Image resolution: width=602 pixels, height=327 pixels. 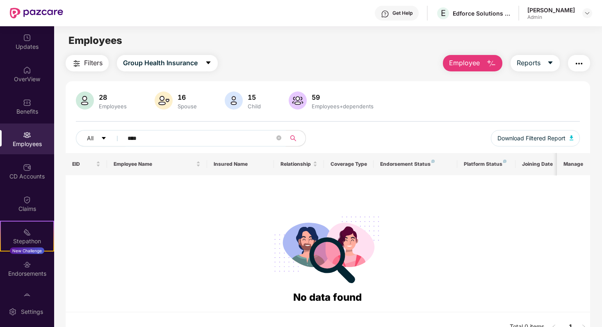 What do you see at coordinates (587, 13) in the screenshot?
I see `img: svg+xml;base64,PHN2ZyBpZD0iRHJvcGRvd24tMzJ4MzIiIHhtbG5zPSJodHRwOi8vd3d3LnczLm9yZy8yMDAwL3N2ZyIgd2...` at bounding box center [587, 13].